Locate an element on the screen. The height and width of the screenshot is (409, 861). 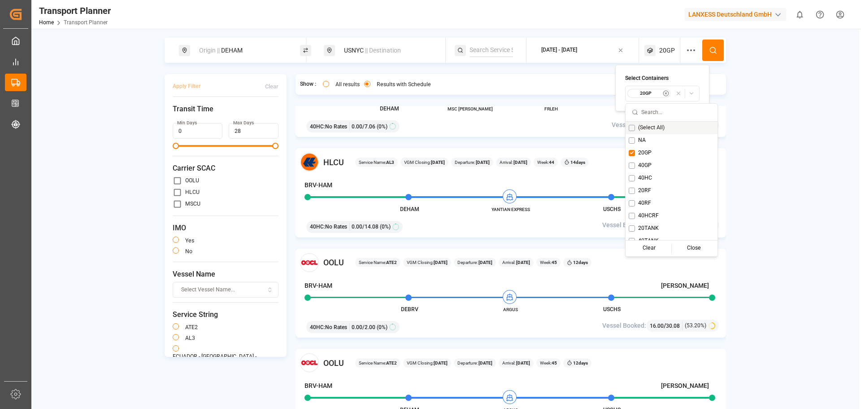
div: Close is located at coordinates (694, 248).